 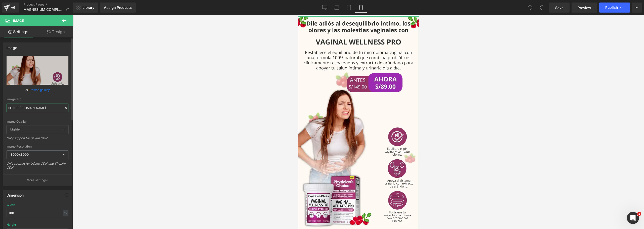 I want to click on span: MAGNESIUM COMPLEX, so click(x=43, y=10).